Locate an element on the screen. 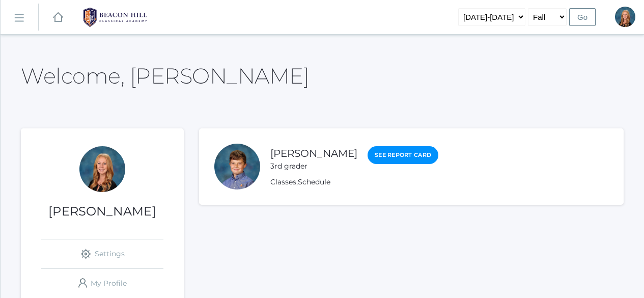  a: Settings is located at coordinates (102, 254).